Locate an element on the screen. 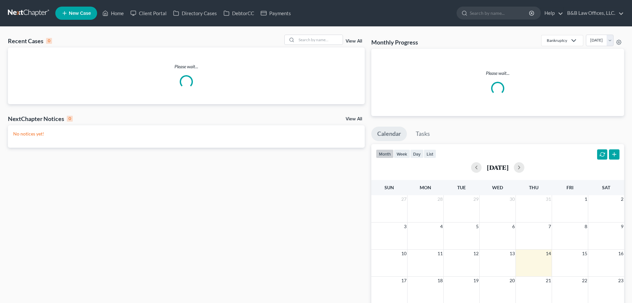 The image size is (632, 303). div: Bankruptcy is located at coordinates (557, 40).